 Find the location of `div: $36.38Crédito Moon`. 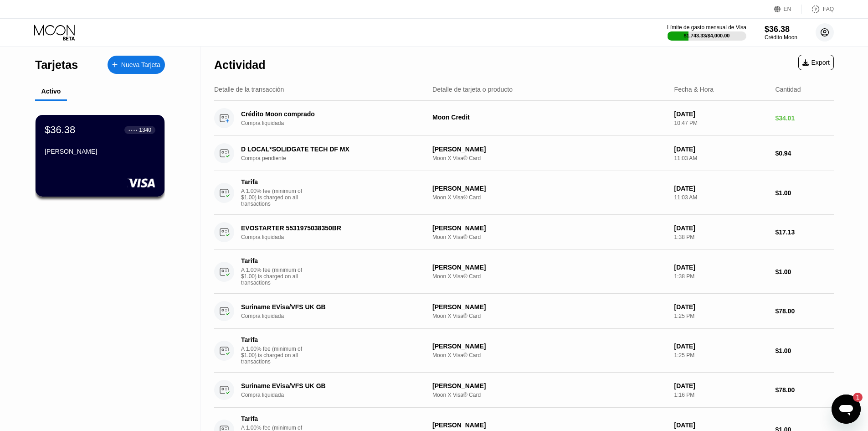

div: $36.38Crédito Moon is located at coordinates (781, 32).